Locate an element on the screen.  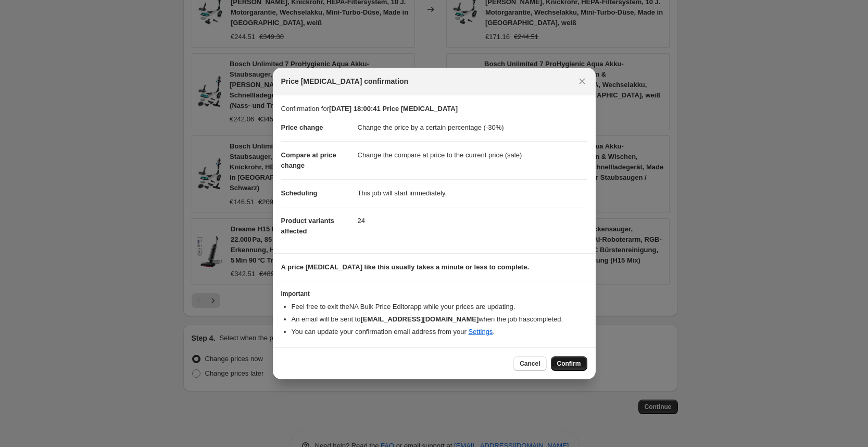
span: Compare at price change is located at coordinates (309, 160).